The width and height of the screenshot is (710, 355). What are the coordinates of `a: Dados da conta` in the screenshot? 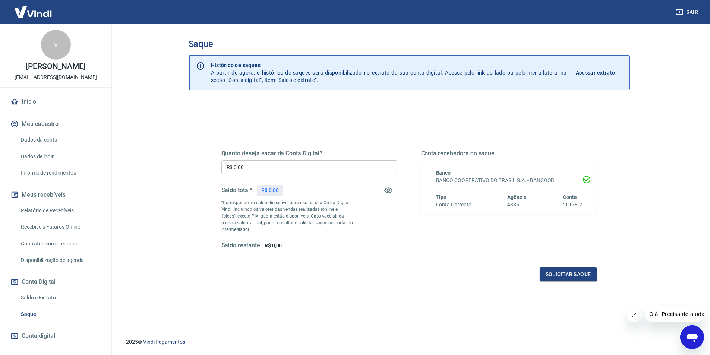 It's located at (60, 140).